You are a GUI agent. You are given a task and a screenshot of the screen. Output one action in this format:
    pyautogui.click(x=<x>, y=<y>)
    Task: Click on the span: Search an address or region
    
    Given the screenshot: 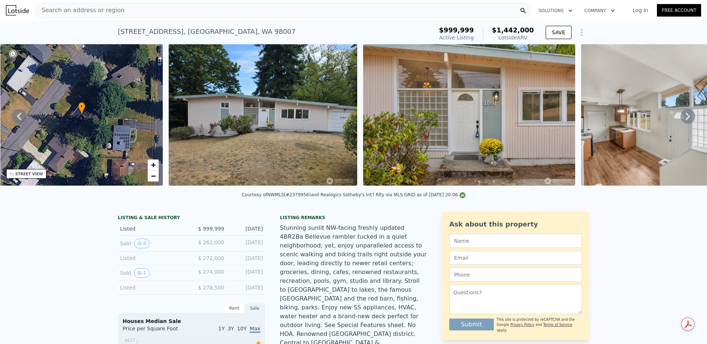 What is the action you would take?
    pyautogui.click(x=80, y=10)
    